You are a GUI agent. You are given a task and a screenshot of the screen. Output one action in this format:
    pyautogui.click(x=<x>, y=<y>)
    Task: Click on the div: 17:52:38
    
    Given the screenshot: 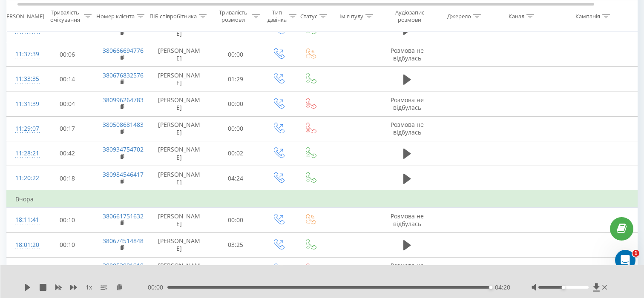 What is the action you would take?
    pyautogui.click(x=24, y=269)
    